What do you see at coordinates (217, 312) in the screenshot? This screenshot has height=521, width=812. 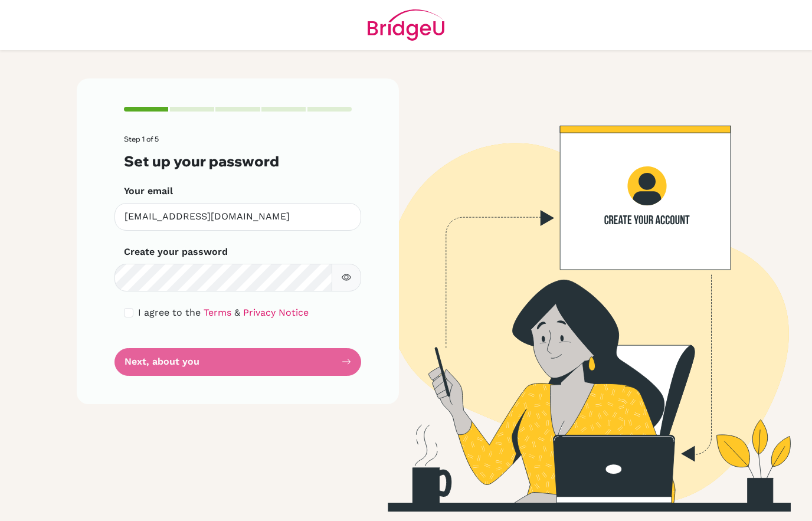 I see `a: Terms` at bounding box center [217, 312].